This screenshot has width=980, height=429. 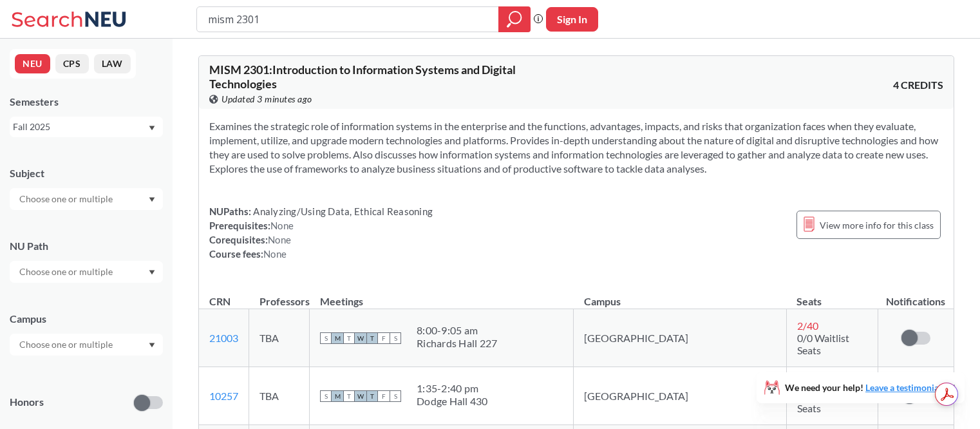 What do you see at coordinates (571, 20) in the screenshot?
I see `button: Sign In` at bounding box center [571, 20].